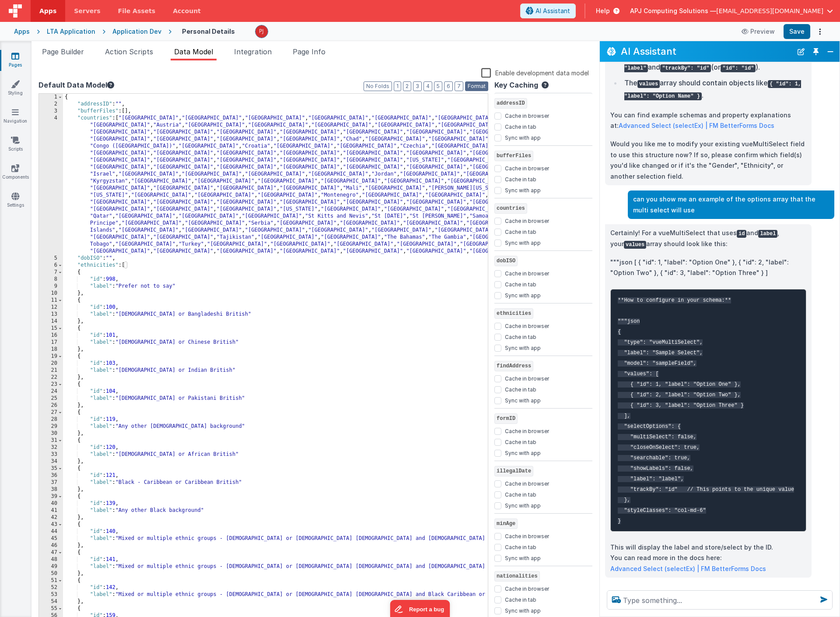  Describe the element at coordinates (476, 87) in the screenshot. I see `button: Format` at that location.